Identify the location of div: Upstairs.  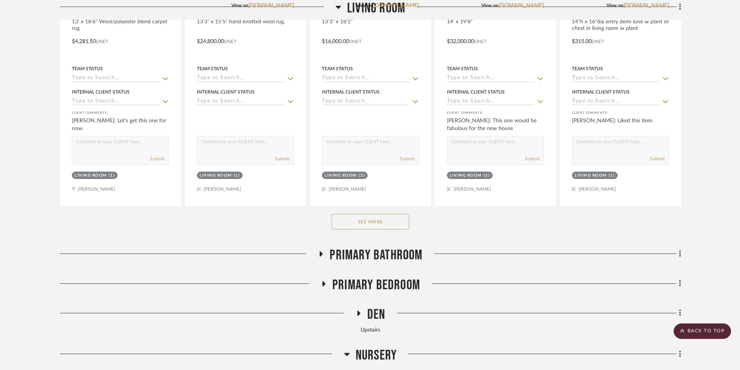
(371, 331).